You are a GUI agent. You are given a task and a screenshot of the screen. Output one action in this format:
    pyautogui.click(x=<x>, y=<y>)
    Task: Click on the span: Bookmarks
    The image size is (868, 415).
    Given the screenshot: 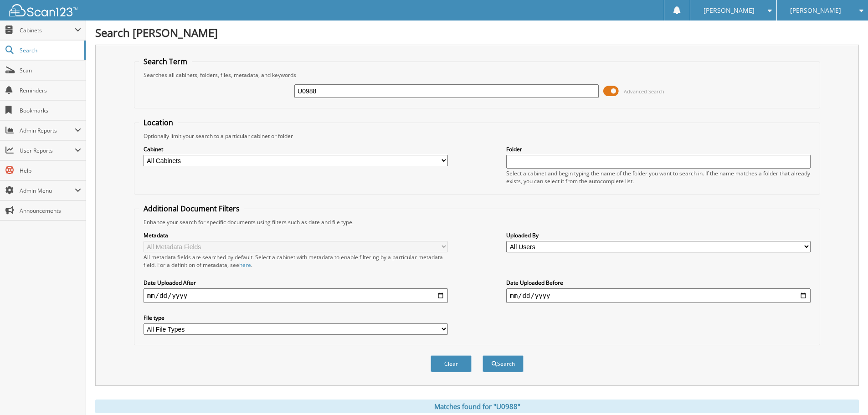 What is the action you would take?
    pyautogui.click(x=50, y=110)
    